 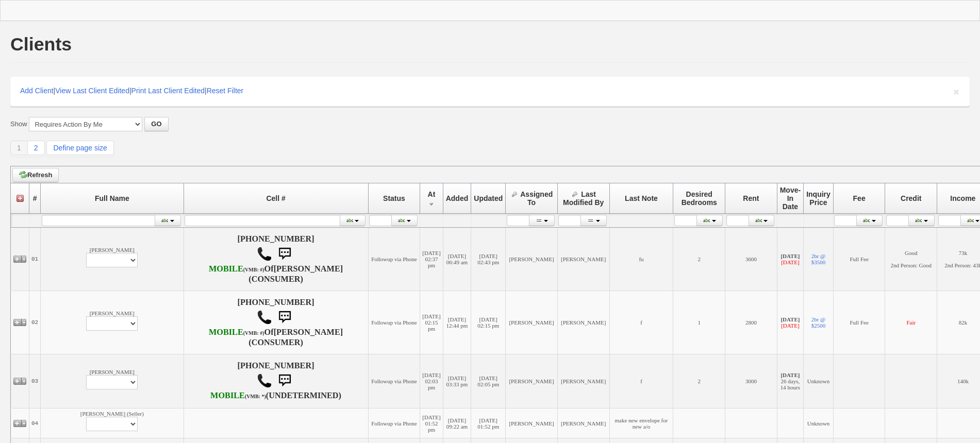 I want to click on a: Add Client, so click(x=37, y=91).